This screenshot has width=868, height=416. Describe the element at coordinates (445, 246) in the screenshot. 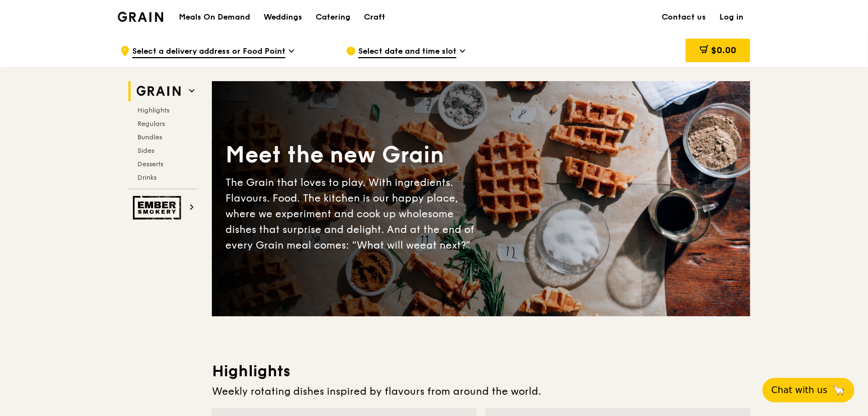

I see `span: eat next?”` at that location.